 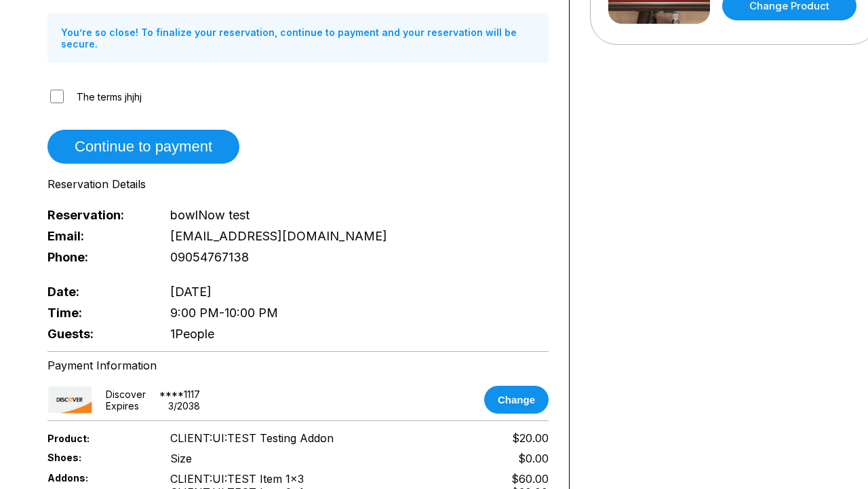 What do you see at coordinates (531, 438) in the screenshot?
I see `span: $20.00` at bounding box center [531, 438].